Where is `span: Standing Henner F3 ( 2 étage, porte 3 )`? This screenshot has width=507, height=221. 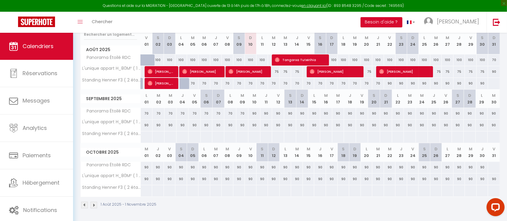
span: Standing Henner F3 ( 2 étage, porte 3 ) is located at coordinates (112, 80).